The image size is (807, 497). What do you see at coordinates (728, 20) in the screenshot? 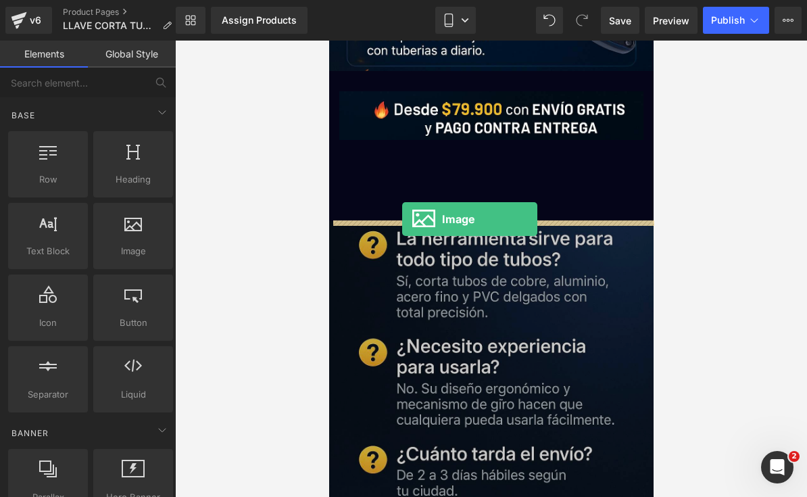
I see `span: Publish` at bounding box center [728, 20].